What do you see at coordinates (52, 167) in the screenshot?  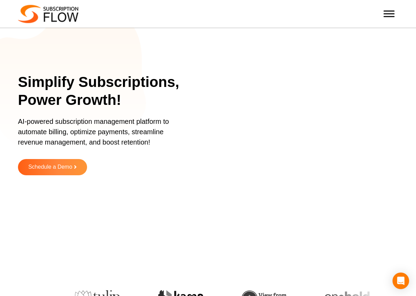 I see `a: Schedule a Demo` at bounding box center [52, 167].